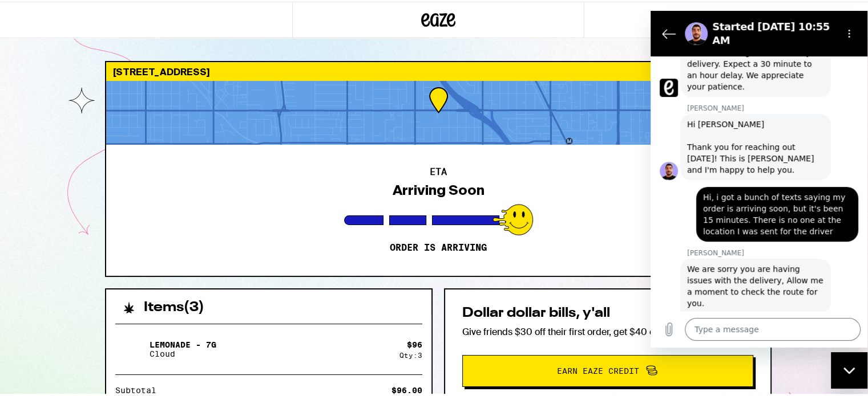 This screenshot has width=868, height=396. Describe the element at coordinates (438, 189) in the screenshot. I see `div: Arriving Soon` at that location.